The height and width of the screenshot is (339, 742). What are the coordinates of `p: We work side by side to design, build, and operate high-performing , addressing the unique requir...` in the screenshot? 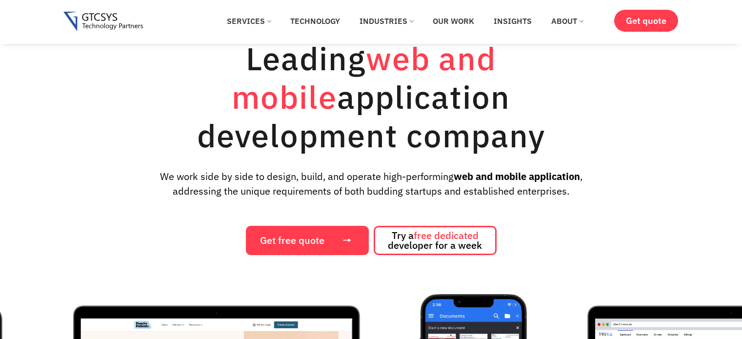 It's located at (371, 184).